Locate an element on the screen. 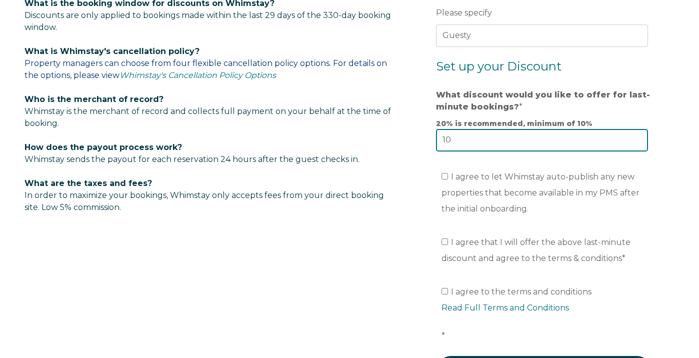 The height and width of the screenshot is (358, 699). a: Read Full Terms and Conditions is located at coordinates (505, 308).